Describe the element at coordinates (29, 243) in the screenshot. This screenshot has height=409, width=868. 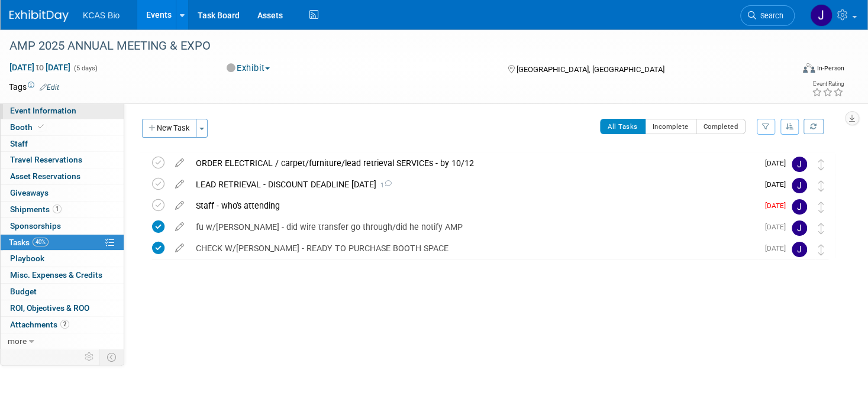
I see `span: Tasks` at that location.